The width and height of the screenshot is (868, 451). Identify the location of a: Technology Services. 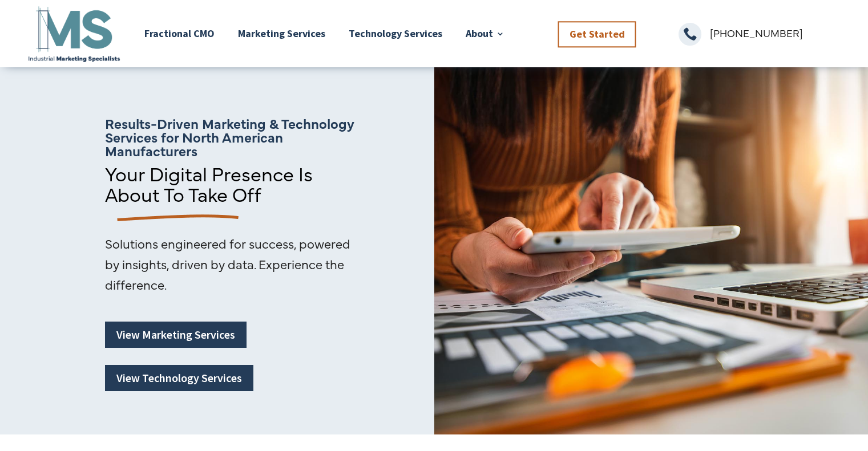
(396, 34).